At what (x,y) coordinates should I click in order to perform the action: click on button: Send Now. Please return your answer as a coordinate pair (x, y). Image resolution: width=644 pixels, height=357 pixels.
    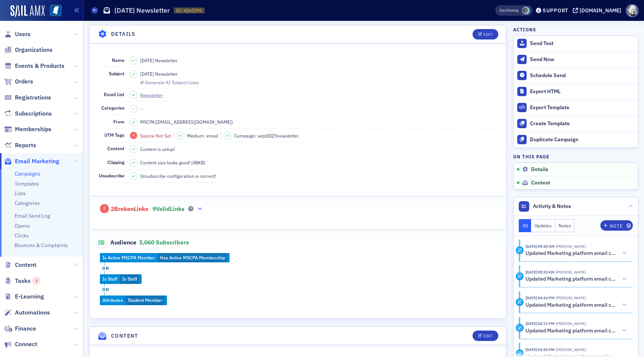
    Looking at the image, I should click on (576, 59).